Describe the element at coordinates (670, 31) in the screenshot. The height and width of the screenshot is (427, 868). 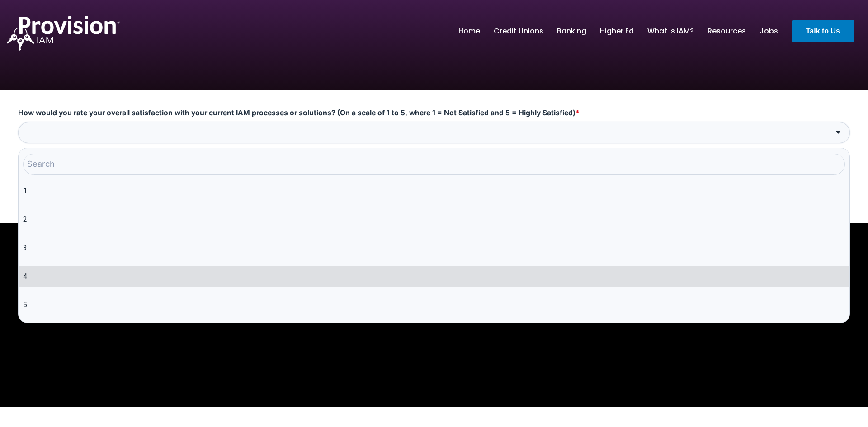
I see `a: What is IAM?` at that location.